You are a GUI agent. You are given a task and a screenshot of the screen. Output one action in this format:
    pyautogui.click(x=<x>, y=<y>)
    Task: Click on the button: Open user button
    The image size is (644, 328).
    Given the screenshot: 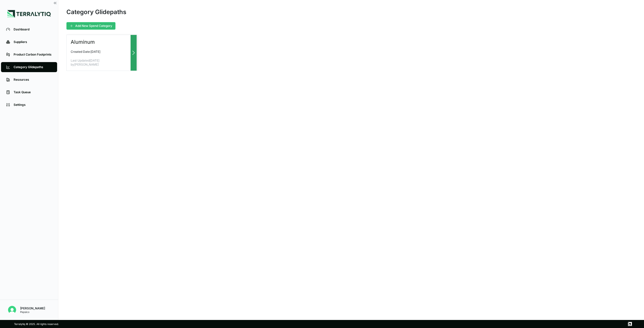 What is the action you would take?
    pyautogui.click(x=12, y=310)
    